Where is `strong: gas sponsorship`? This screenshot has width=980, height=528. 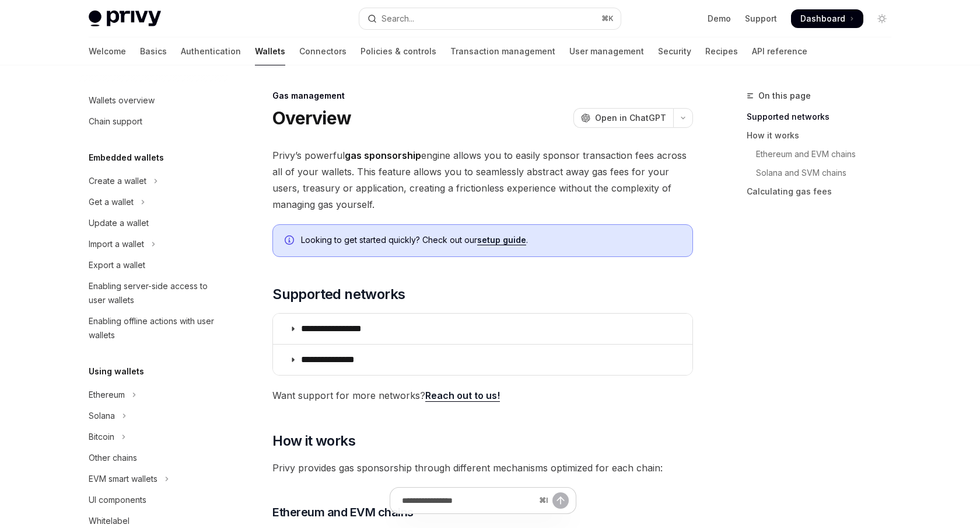
strong: gas sponsorship is located at coordinates (382, 155).